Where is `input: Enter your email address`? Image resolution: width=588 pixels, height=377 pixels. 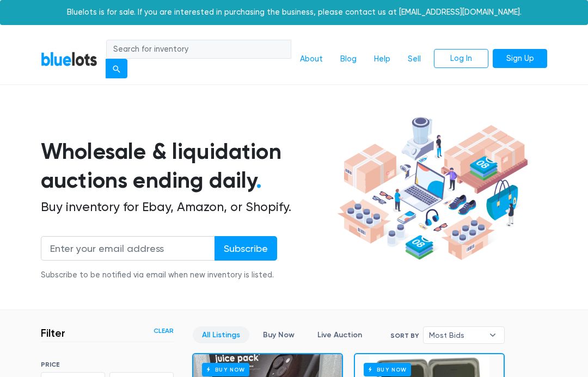 input: Enter your email address is located at coordinates (128, 248).